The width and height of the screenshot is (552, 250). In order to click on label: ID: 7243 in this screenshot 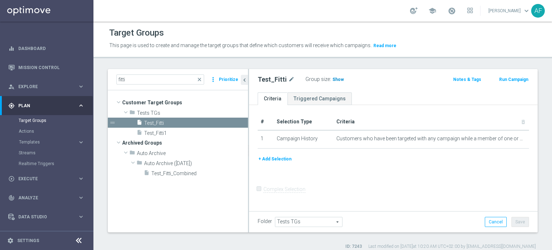, I will do `click(354, 246)`.